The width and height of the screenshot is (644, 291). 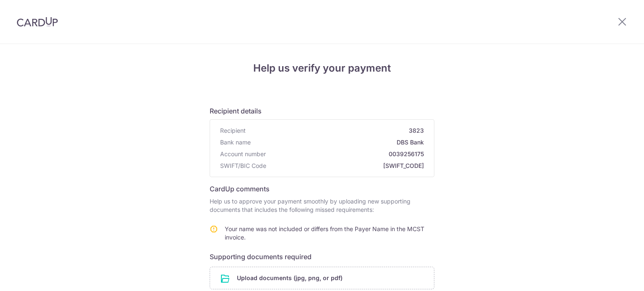 I want to click on span: Your name was not included or differs from the Payer Name in the MCST invoice., so click(x=325, y=233).